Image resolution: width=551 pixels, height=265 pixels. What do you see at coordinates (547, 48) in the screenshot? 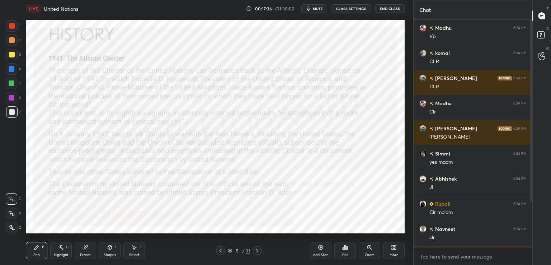
I see `p: G` at bounding box center [547, 48].